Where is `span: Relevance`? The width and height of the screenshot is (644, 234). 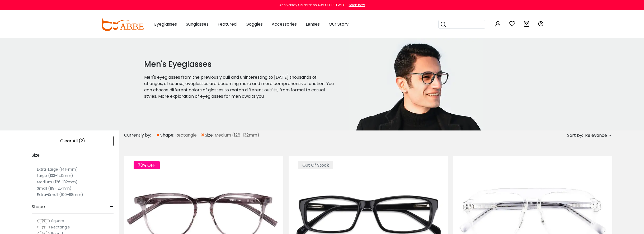 span: Relevance is located at coordinates (596, 135).